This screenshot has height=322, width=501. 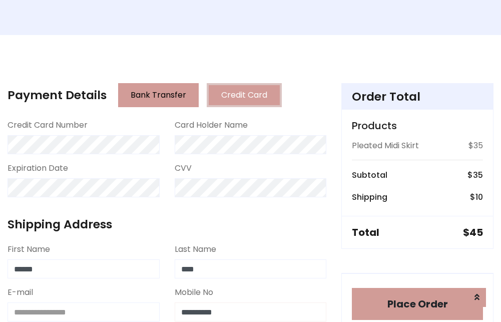 I want to click on h6: Shipping, so click(x=370, y=197).